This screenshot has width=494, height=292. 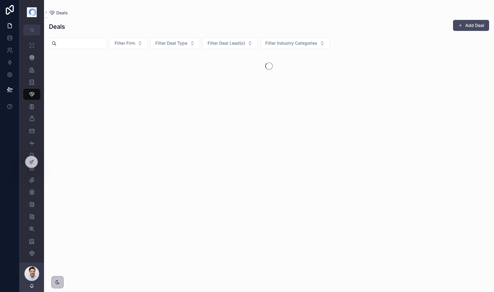 I want to click on div: scrollable content, so click(x=32, y=149).